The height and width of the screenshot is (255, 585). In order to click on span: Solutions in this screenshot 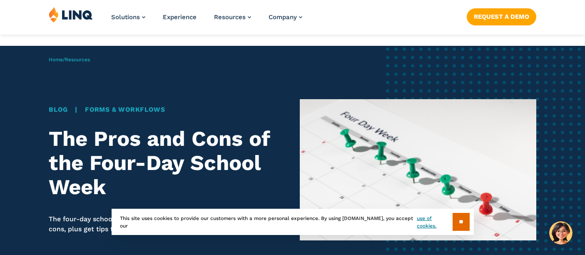, I will do `click(125, 17)`.